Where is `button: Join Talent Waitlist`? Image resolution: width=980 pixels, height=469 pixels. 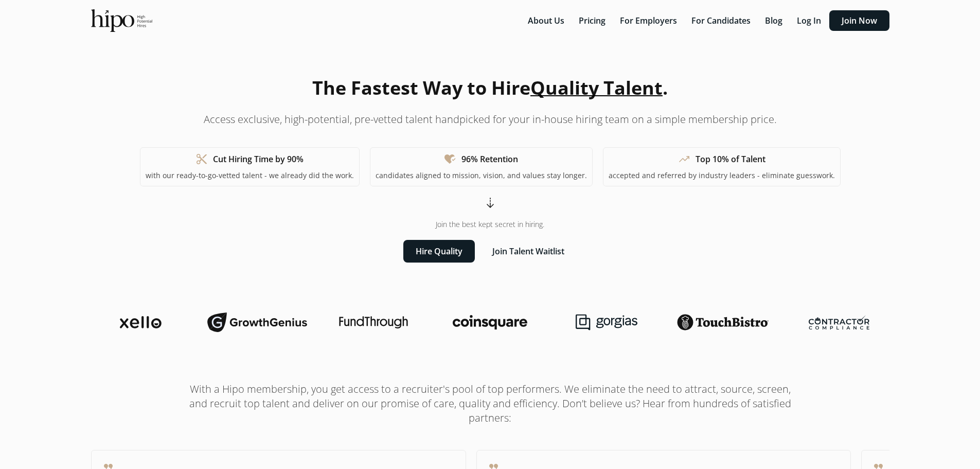 button: Join Talent Waitlist is located at coordinates (528, 251).